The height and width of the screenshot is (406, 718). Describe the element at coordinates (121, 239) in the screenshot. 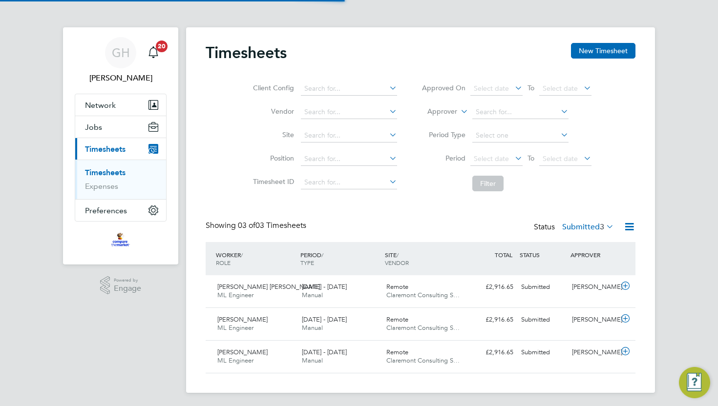

I see `a: Go to home page` at that location.